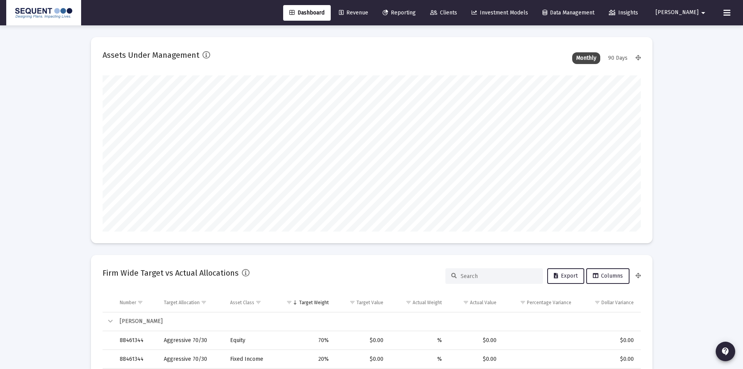 The height and width of the screenshot is (369, 743). What do you see at coordinates (427, 302) in the screenshot?
I see `div: Actual Weight` at bounding box center [427, 302].